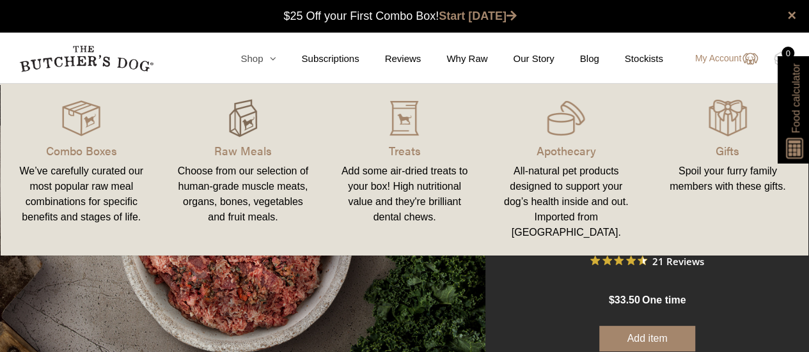 The width and height of the screenshot is (809, 352). What do you see at coordinates (788, 53) in the screenshot?
I see `div: 0` at bounding box center [788, 53].